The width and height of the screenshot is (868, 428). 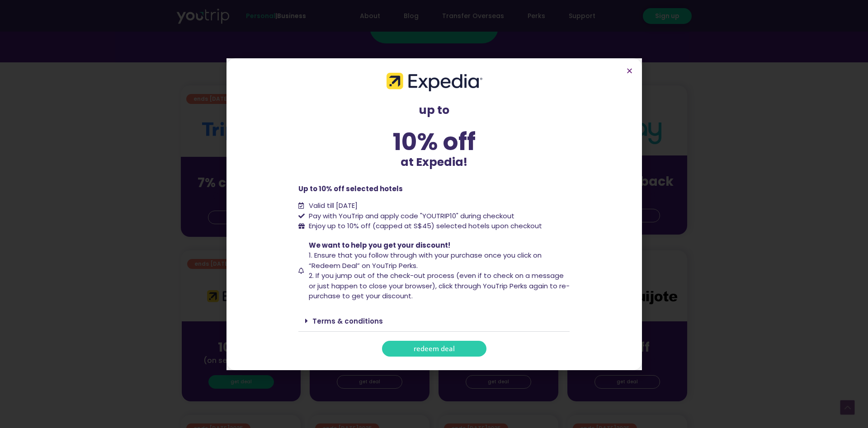 I want to click on span: 2. If you jump out of the check-out process (even if to check on a message or just happen to clos..., so click(x=439, y=286).